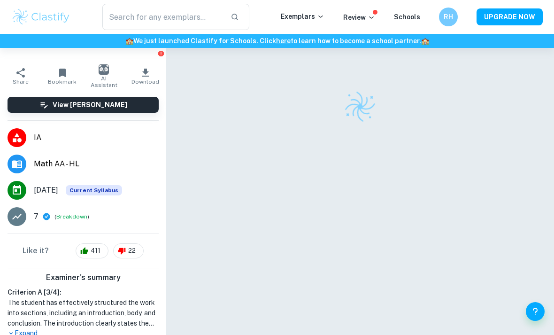 This screenshot has width=554, height=335. Describe the element at coordinates (92, 251) in the screenshot. I see `div: 411` at that location.